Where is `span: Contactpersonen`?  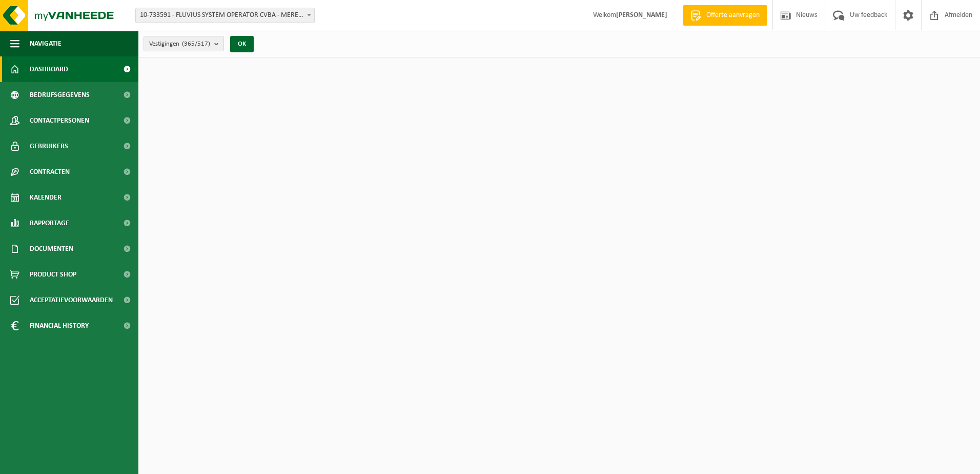 span: Contactpersonen is located at coordinates (59, 120).